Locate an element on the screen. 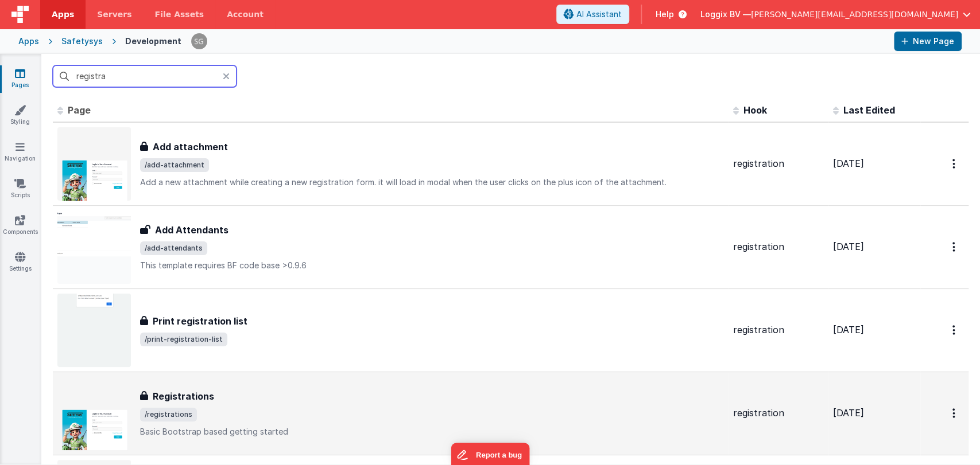  div: Safetysys is located at coordinates (82, 41).